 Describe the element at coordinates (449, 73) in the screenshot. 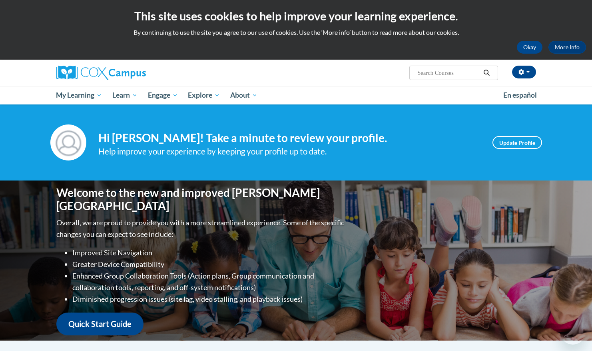

I see `input: Search Courses` at that location.